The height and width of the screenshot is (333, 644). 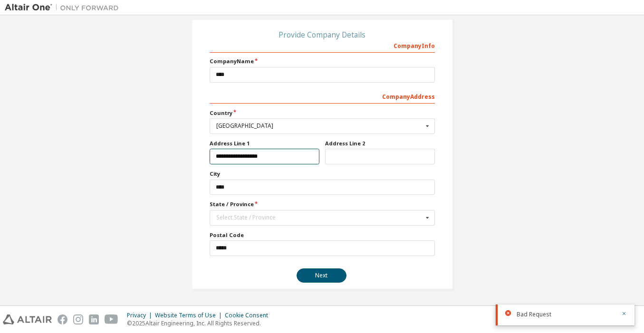 I want to click on img: Altair One, so click(x=64, y=8).